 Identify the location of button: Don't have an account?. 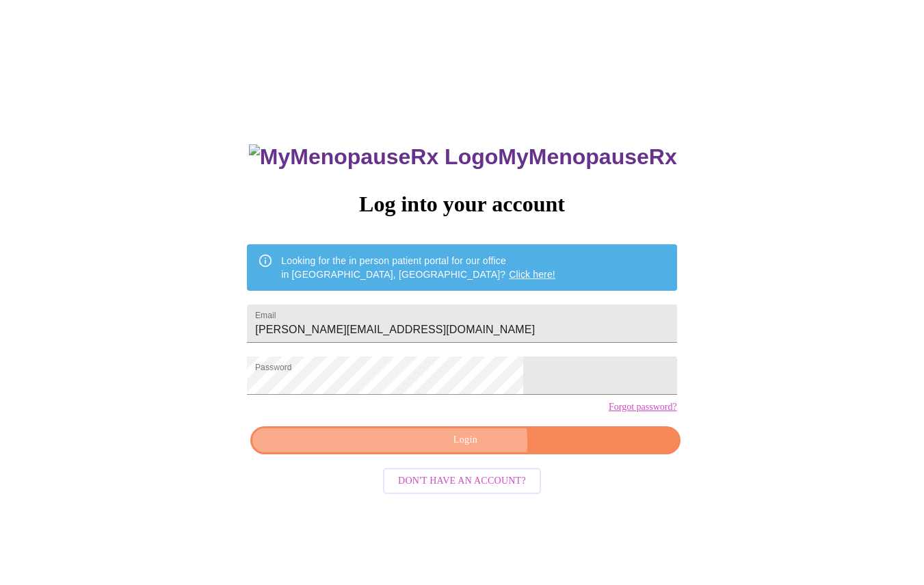
(462, 481).